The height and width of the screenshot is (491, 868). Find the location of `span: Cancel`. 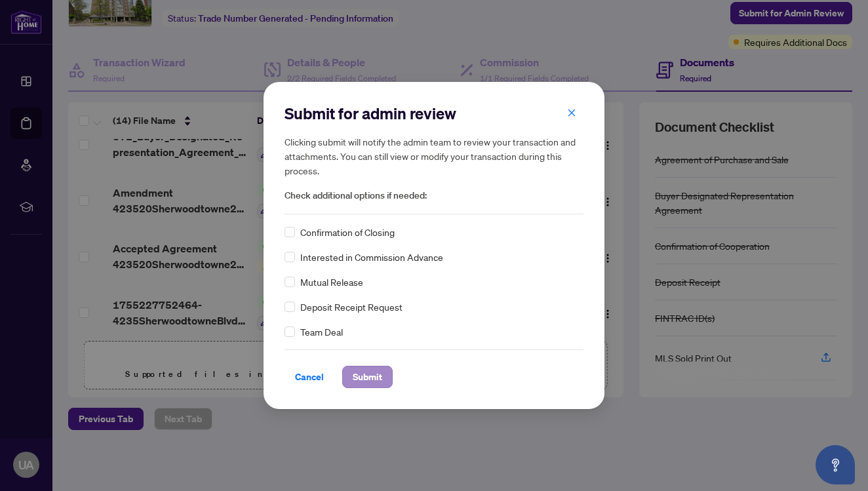

span: Cancel is located at coordinates (310, 377).